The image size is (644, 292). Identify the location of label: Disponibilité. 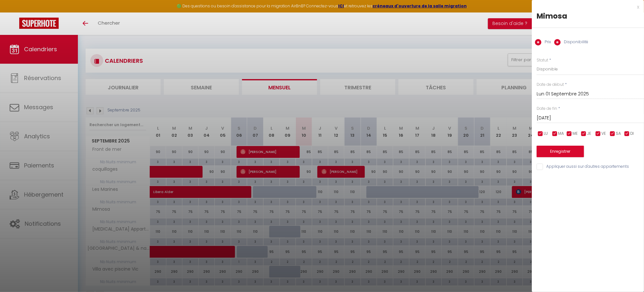
(574, 43).